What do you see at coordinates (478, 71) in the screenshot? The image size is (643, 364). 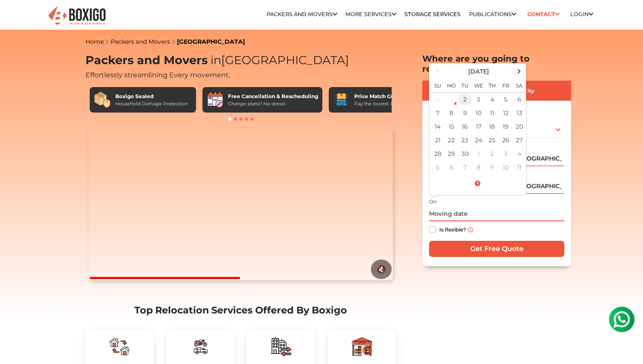 I see `th: Select Month` at bounding box center [478, 71].